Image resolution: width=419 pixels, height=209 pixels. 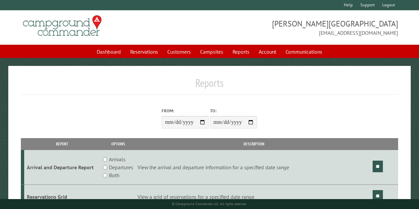 I want to click on a: Customers, so click(x=179, y=52).